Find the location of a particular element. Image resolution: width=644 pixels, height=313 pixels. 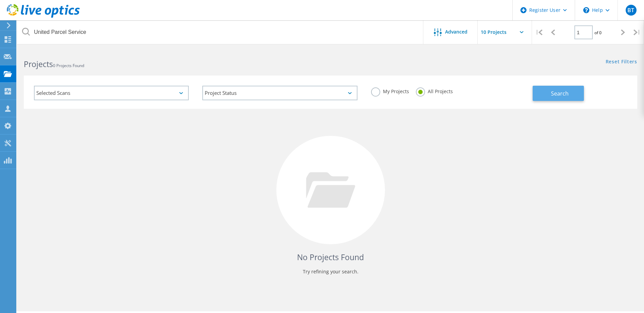

button: Search is located at coordinates (558, 93).